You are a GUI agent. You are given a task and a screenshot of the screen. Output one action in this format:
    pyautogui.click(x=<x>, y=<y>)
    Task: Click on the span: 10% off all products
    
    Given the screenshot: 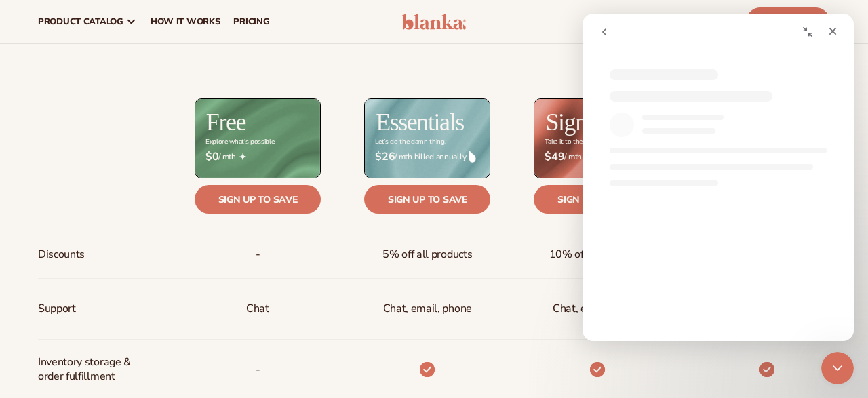 What is the action you would take?
    pyautogui.click(x=597, y=254)
    